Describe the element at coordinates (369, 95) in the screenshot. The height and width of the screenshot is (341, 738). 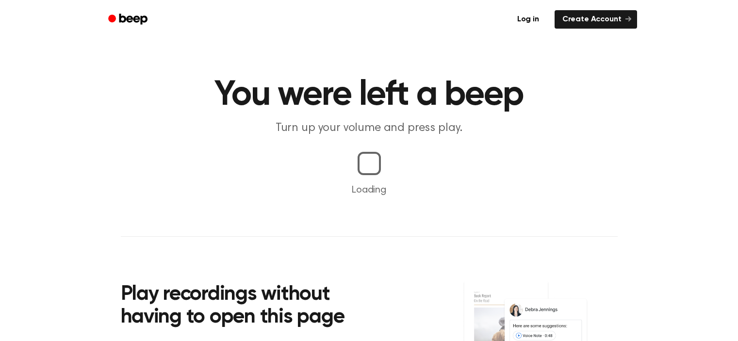
I see `h1: You were left a beep` at that location.